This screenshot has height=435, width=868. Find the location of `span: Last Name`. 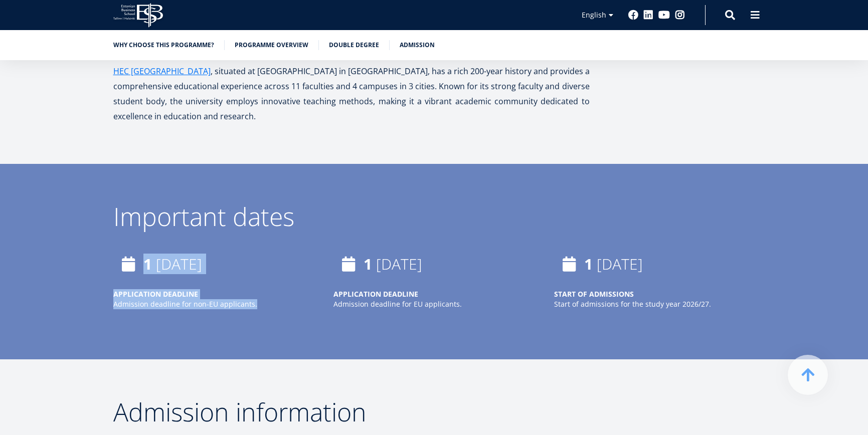

span: Last Name is located at coordinates (254, 5).